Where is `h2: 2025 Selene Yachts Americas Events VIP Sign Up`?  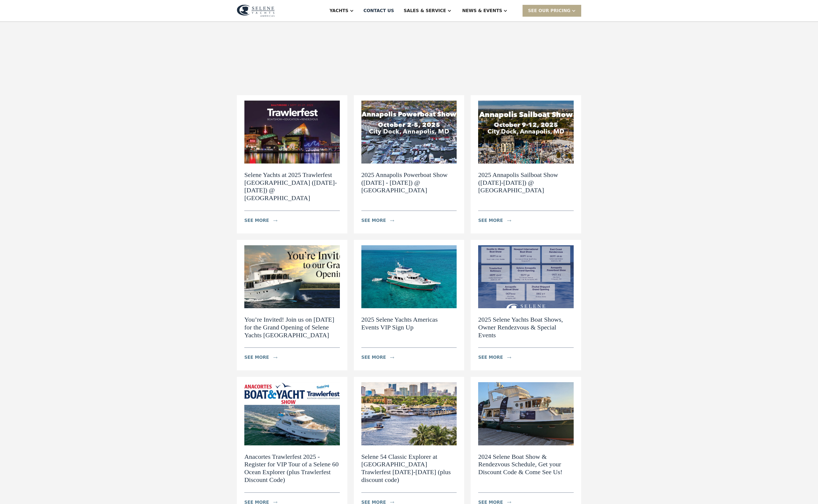 h2: 2025 Selene Yachts Americas Events VIP Sign Up is located at coordinates (409, 324).